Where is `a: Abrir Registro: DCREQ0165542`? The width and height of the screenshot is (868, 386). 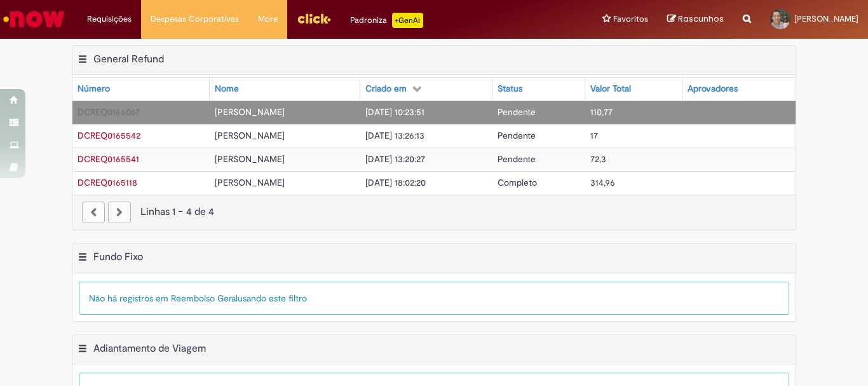
a: Abrir Registro: DCREQ0165542 is located at coordinates (109, 136).